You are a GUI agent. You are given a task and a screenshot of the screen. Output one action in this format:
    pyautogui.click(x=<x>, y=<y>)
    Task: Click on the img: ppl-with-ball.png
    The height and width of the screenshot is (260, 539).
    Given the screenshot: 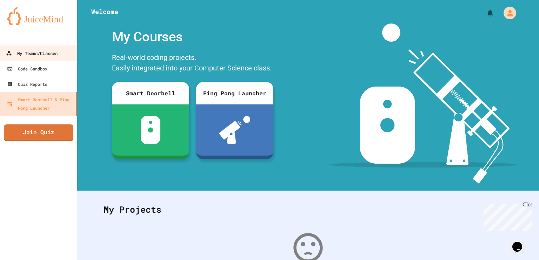 What is the action you would take?
    pyautogui.click(x=235, y=130)
    